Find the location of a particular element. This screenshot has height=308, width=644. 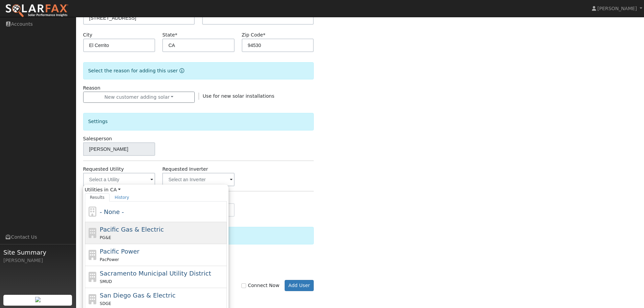

span: San Diego Gas & Electric is located at coordinates (137, 295).